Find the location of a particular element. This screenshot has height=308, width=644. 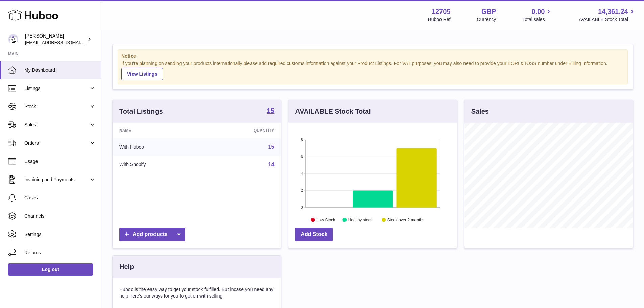

span: Returns is located at coordinates (60, 252).